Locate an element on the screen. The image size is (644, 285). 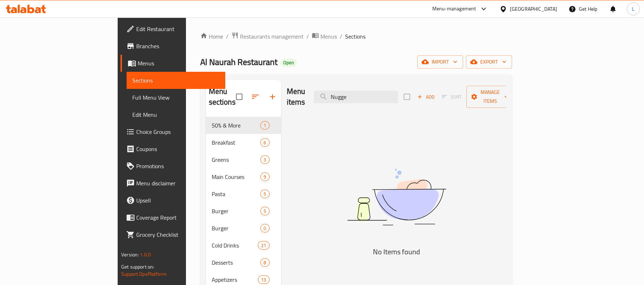
span: Branches is located at coordinates (178, 46).